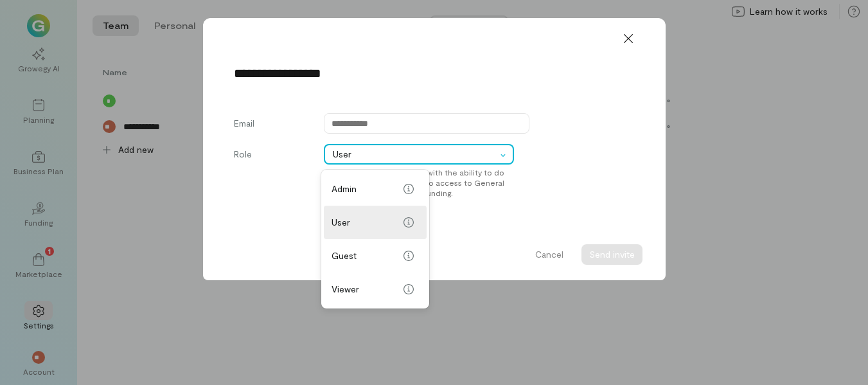 The height and width of the screenshot is (385, 868). What do you see at coordinates (365, 289) in the screenshot?
I see `span: Viewer` at bounding box center [365, 289].